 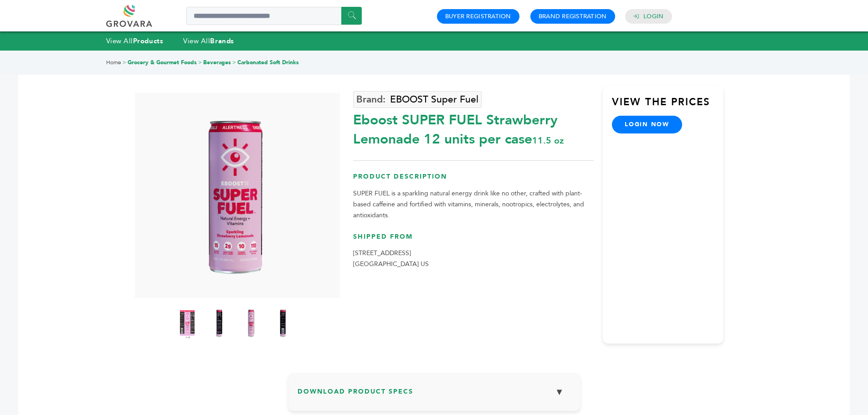 I want to click on h3: Product Description, so click(x=473, y=180).